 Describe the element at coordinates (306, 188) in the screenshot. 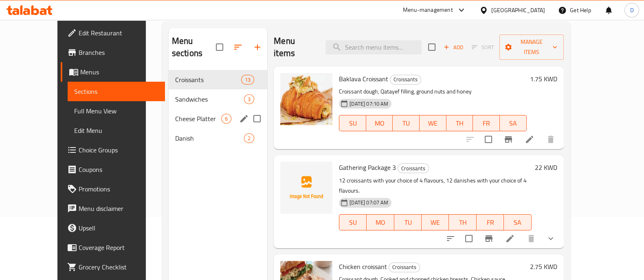

I see `img: Gathering Package 3` at that location.